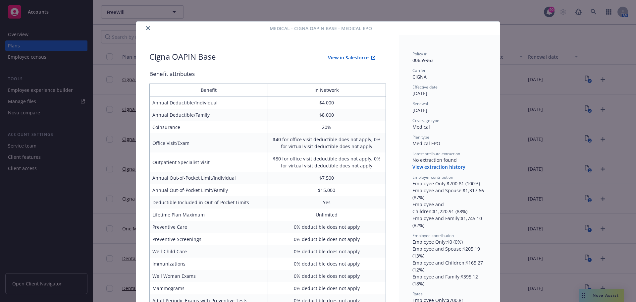 The image size is (636, 302). I want to click on div: Employee and Spouse : $1,317.66 (87%), so click(450, 194).